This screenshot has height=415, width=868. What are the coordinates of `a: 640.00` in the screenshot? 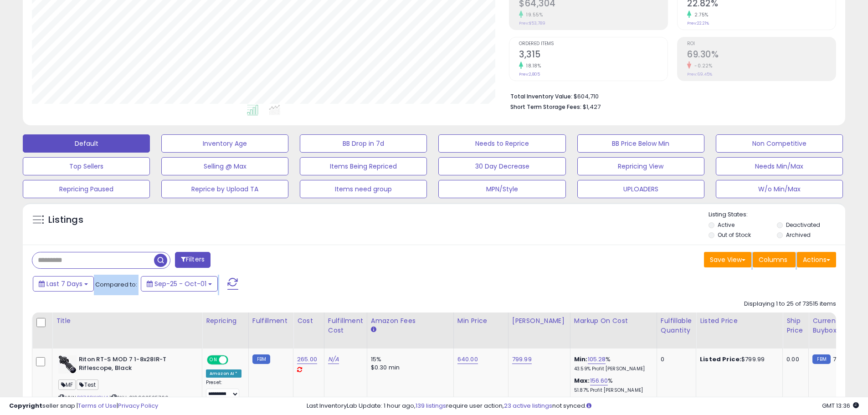 It's located at (467, 360).